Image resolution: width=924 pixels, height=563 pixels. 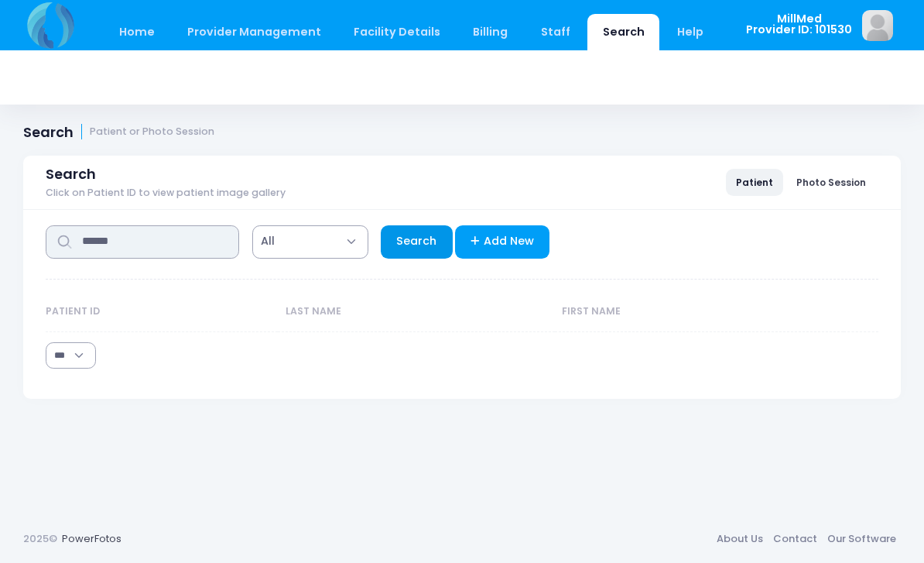 What do you see at coordinates (861, 539) in the screenshot?
I see `a: Our Software` at bounding box center [861, 539].